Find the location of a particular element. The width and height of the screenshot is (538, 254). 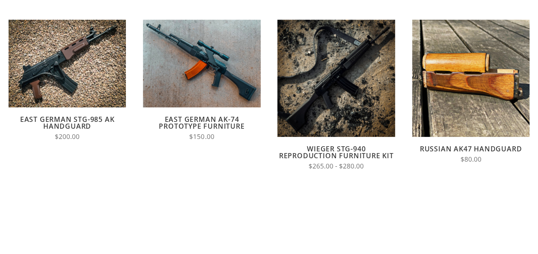

img: East German AK-74 Prototype Furniture is located at coordinates (201, 64).